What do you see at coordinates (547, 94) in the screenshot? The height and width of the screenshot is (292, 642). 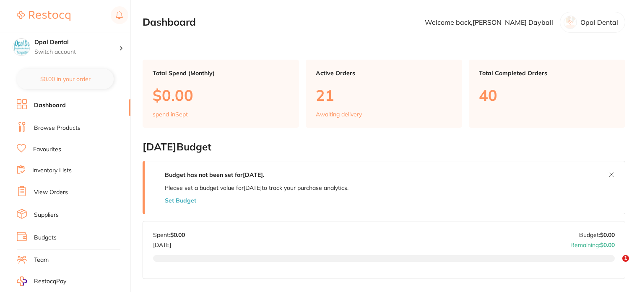 I see `a: Total Completed Orders40` at bounding box center [547, 94].